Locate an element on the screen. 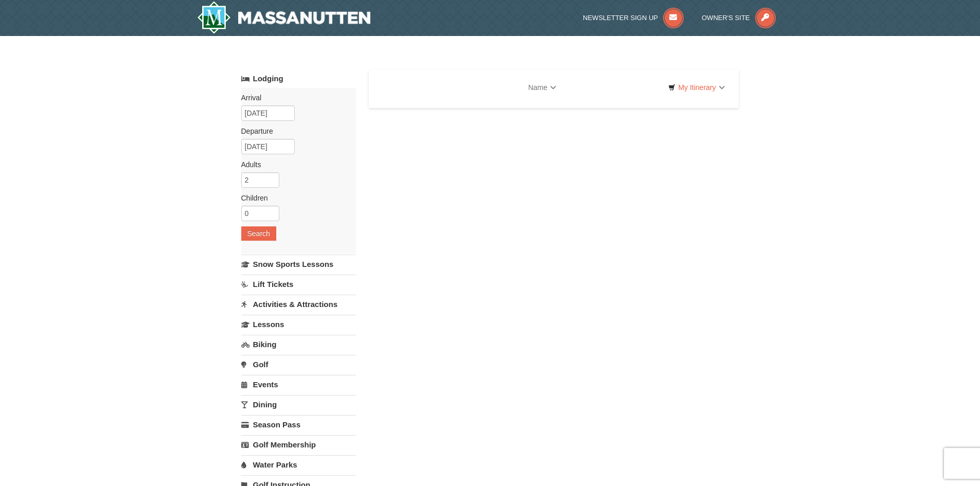 Image resolution: width=980 pixels, height=486 pixels. a: Events is located at coordinates (299, 384).